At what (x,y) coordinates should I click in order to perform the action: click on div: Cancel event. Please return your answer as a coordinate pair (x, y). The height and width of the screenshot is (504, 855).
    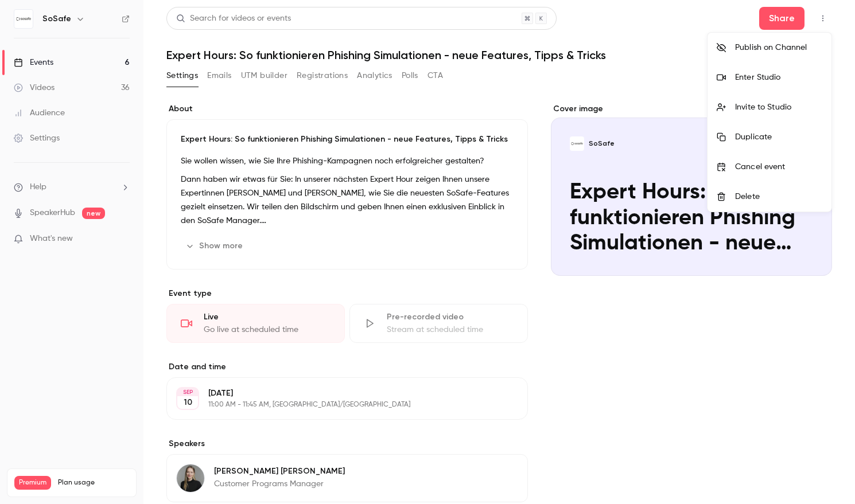
    Looking at the image, I should click on (779, 167).